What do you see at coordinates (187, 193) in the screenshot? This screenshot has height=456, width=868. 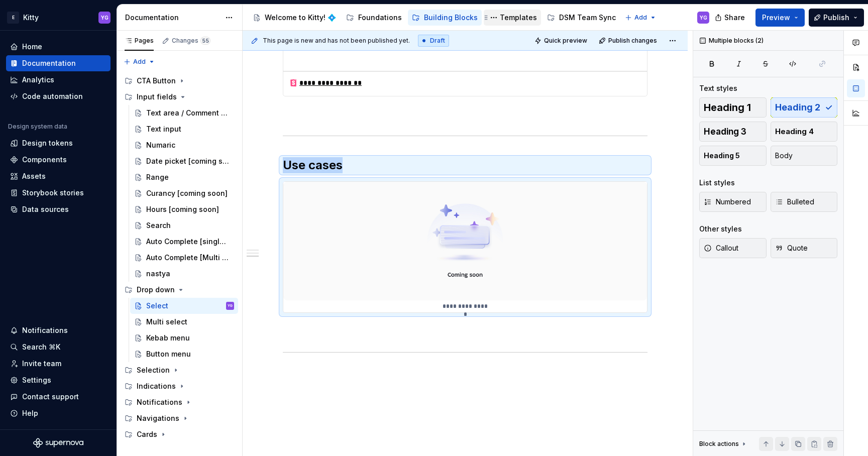 I see `div: Curancy [coming soon]` at bounding box center [187, 193].